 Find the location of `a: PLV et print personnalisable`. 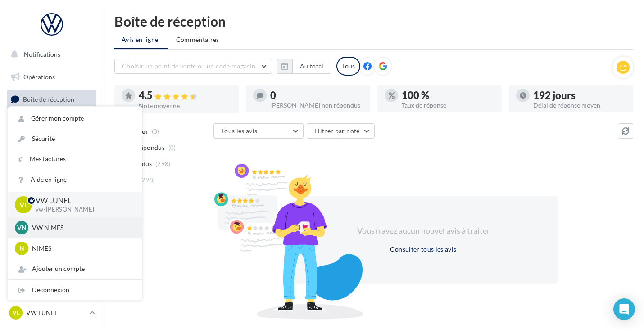

a: PLV et print personnalisable is located at coordinates (51, 237).